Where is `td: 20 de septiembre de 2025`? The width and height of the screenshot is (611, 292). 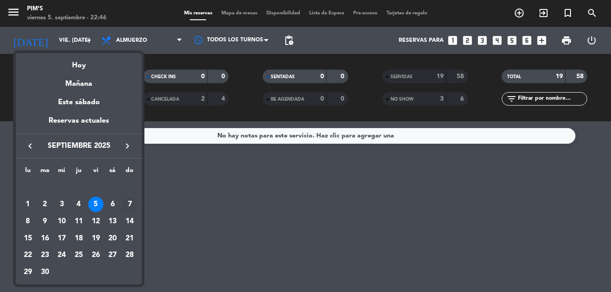 td: 20 de septiembre de 2025 is located at coordinates (113, 239).